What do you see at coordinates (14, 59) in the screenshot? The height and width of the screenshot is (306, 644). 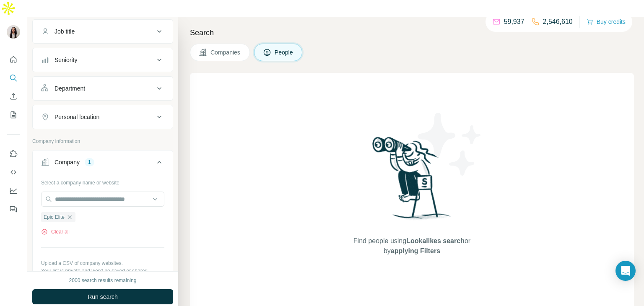 I see `button: Quick start` at bounding box center [14, 59].